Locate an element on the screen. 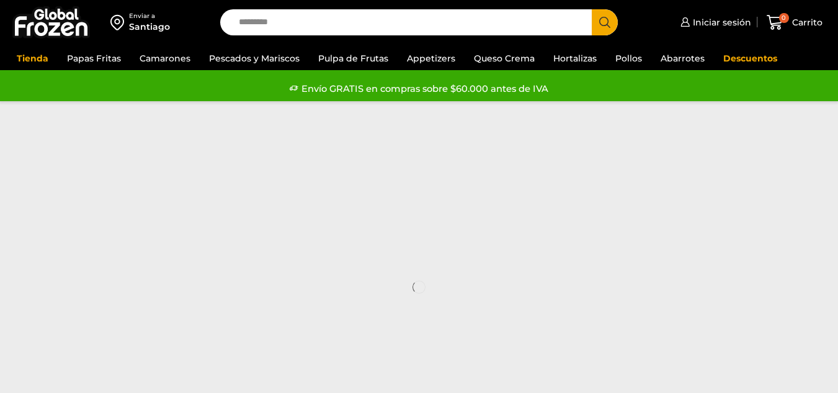  a: 0 Carrito is located at coordinates (795, 22).